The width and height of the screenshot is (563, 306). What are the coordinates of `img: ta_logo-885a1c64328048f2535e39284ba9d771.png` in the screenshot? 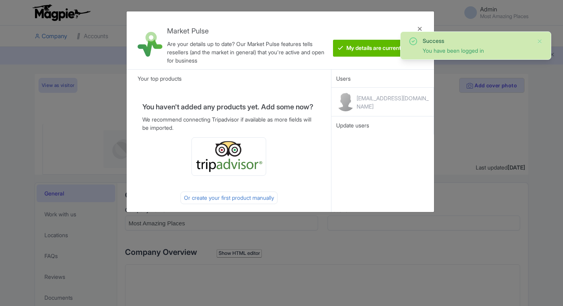 It's located at (229, 157).